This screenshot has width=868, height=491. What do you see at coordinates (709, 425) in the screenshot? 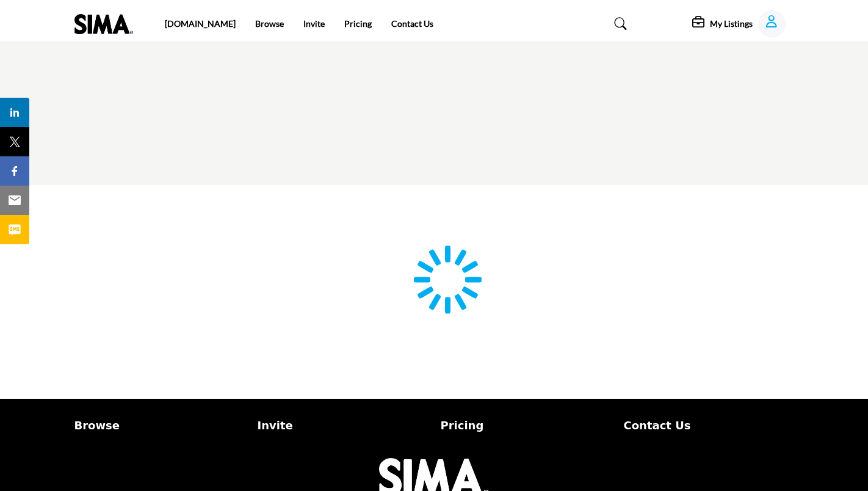
I see `p: Contact Us` at bounding box center [709, 425].